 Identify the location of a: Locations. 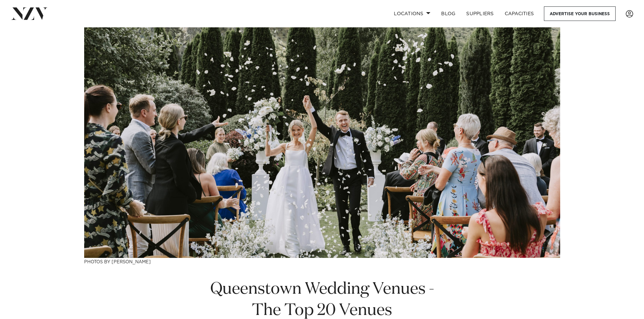
(412, 14).